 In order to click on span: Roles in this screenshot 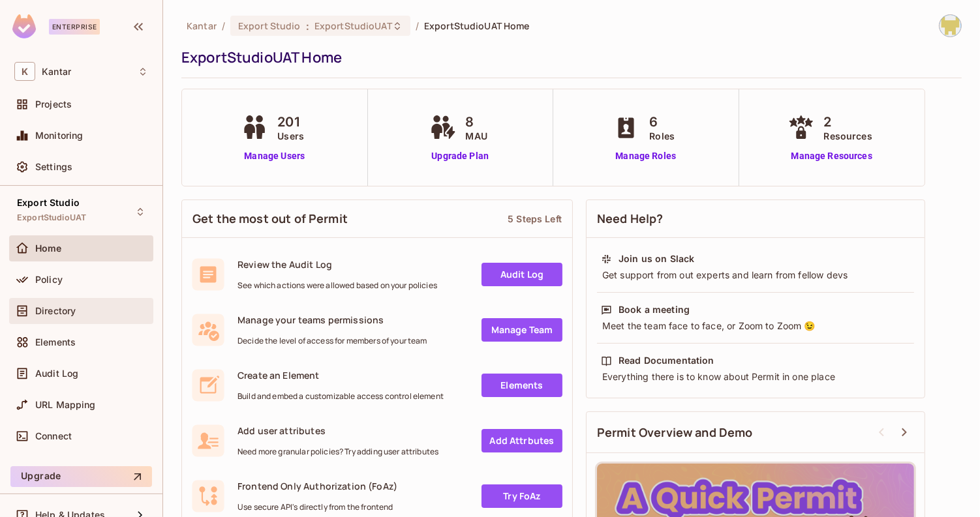, I will do `click(662, 135)`.